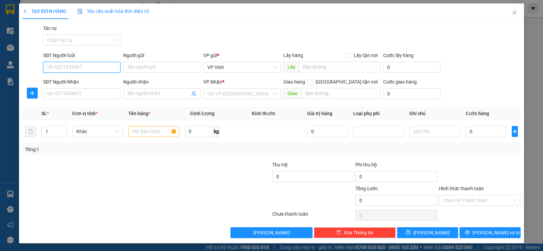 Image resolution: width=543 pixels, height=251 pixels. I want to click on span: Định lượng, so click(202, 113).